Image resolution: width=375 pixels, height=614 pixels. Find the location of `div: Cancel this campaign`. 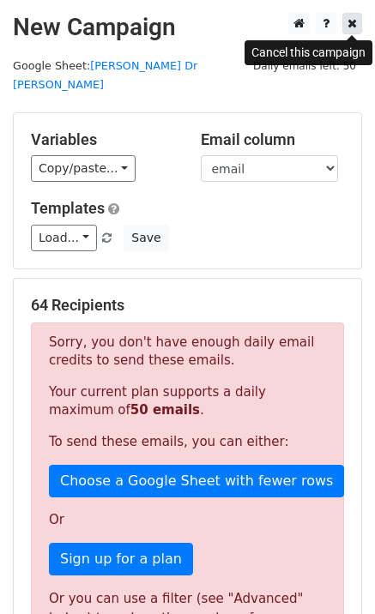

div: Cancel this campaign is located at coordinates (308, 52).